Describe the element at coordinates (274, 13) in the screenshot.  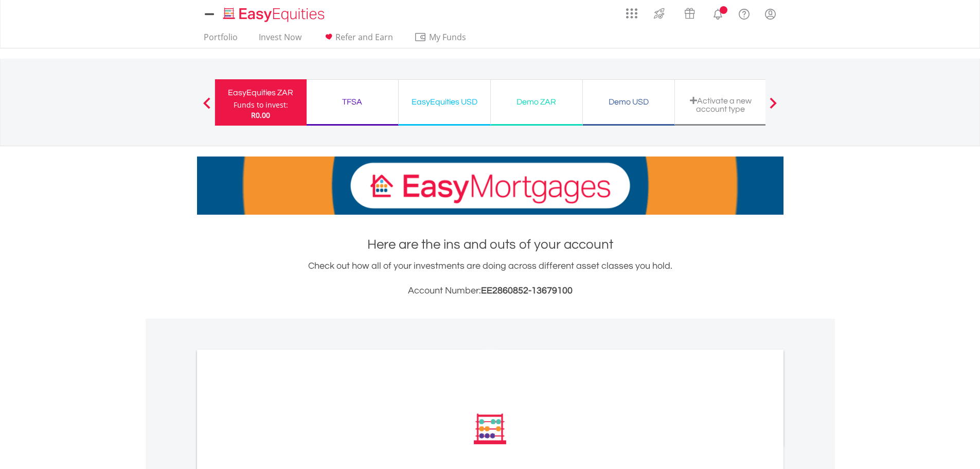
I see `a: Home page` at that location.